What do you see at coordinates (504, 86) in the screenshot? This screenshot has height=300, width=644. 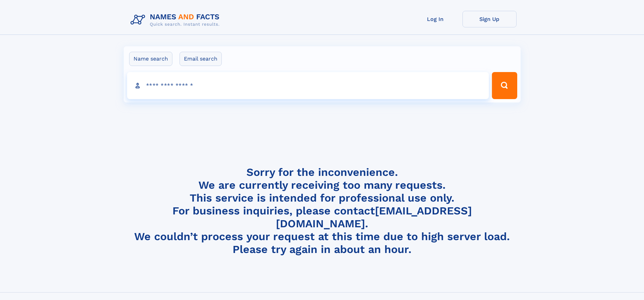 I see `button: Search Button` at bounding box center [504, 86].